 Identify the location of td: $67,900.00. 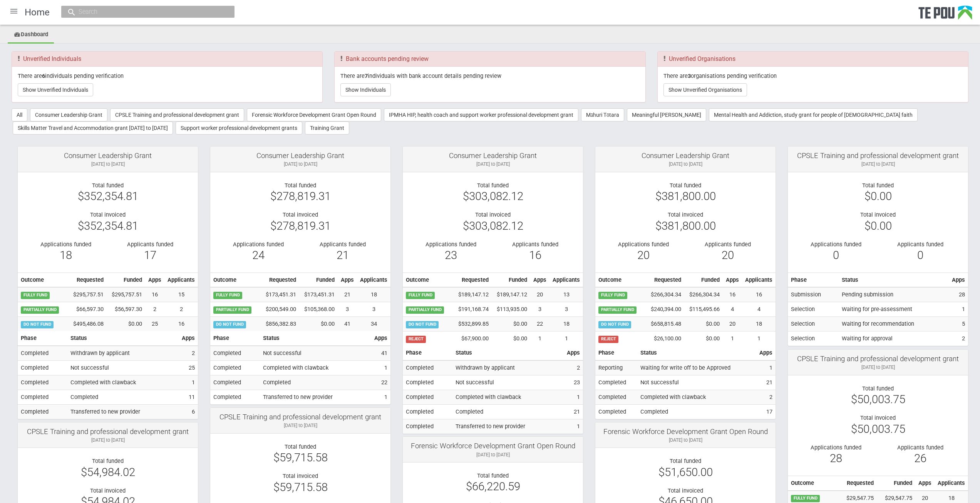
(472, 338).